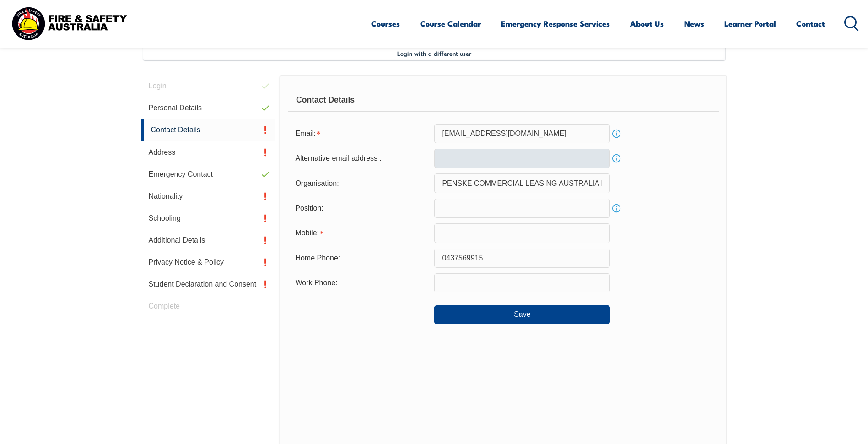 This screenshot has width=868, height=444. I want to click on a: News, so click(694, 24).